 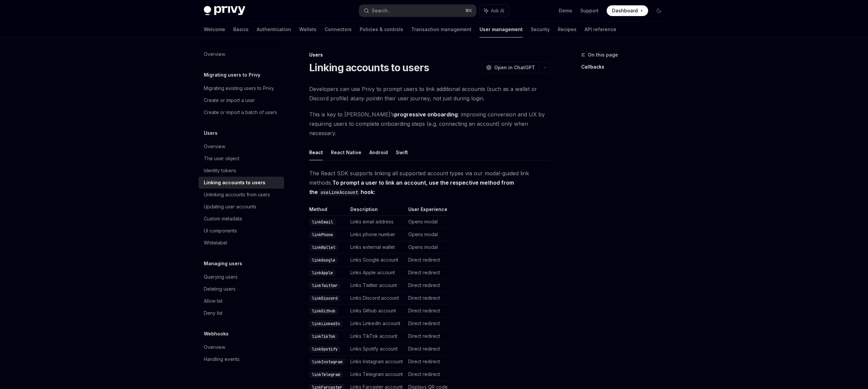 What do you see at coordinates (430, 55) in the screenshot?
I see `div: Users` at bounding box center [430, 55].